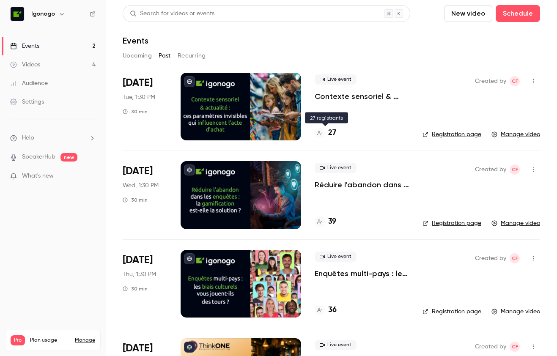 The width and height of the screenshot is (557, 356). What do you see at coordinates (28, 138) in the screenshot?
I see `span: Help` at bounding box center [28, 138].